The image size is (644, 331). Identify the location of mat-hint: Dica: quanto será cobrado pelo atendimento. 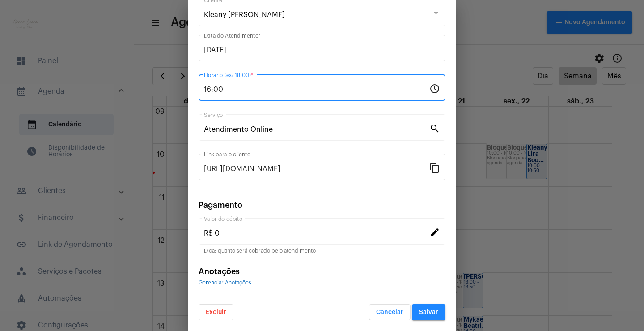
(260, 251).